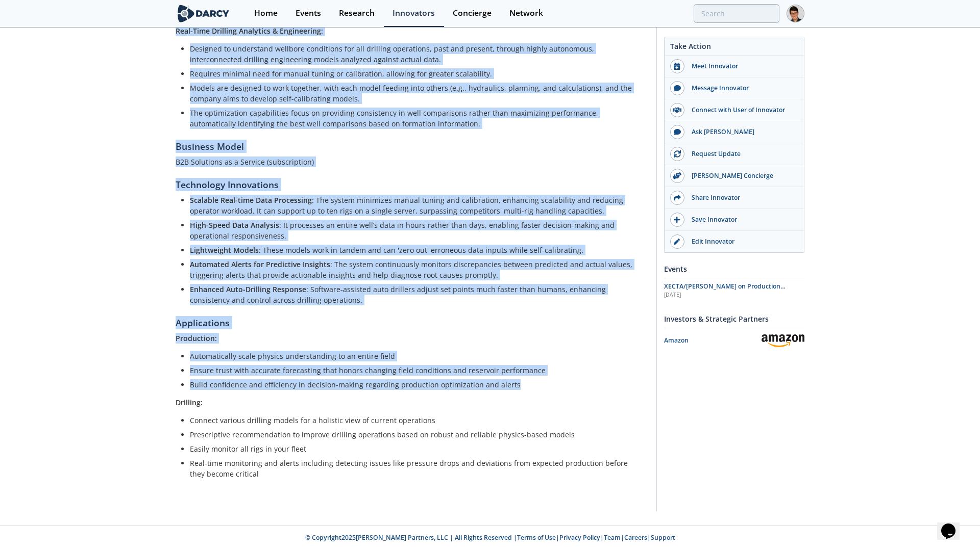 This screenshot has width=980, height=550. Describe the element at coordinates (579, 537) in the screenshot. I see `a: Privacy Policy` at that location.